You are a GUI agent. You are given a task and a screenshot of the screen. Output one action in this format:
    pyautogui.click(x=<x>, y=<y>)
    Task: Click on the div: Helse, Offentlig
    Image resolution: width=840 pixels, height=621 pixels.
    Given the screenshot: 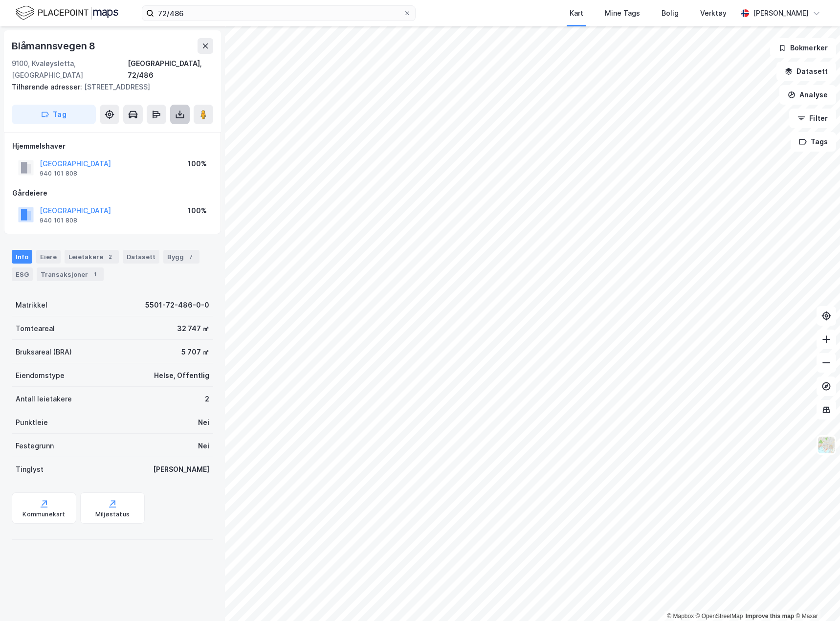 What is the action you would take?
    pyautogui.click(x=181, y=375)
    